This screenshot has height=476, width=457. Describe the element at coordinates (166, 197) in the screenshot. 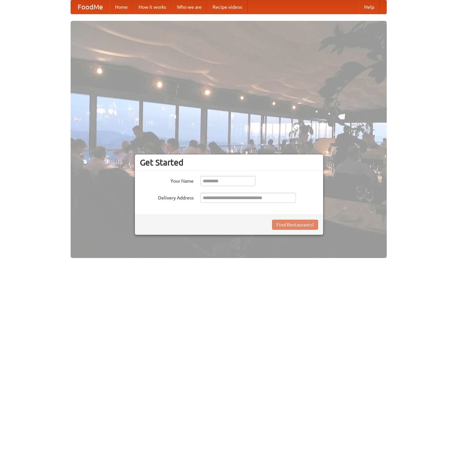

I see `label: Delivery Address` at that location.